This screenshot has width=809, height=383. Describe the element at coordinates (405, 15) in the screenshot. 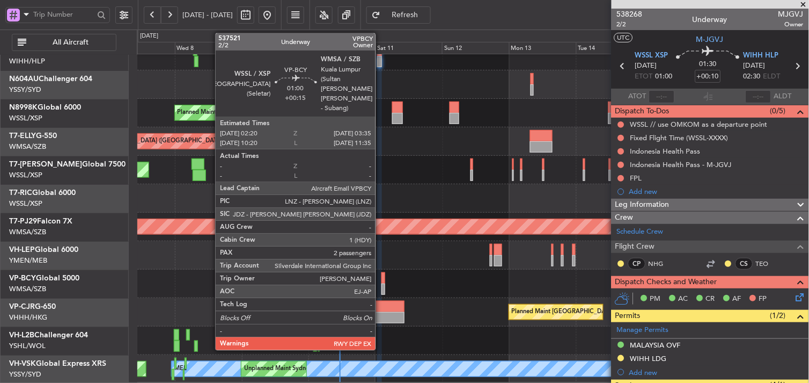

I see `span: Refresh` at that location.